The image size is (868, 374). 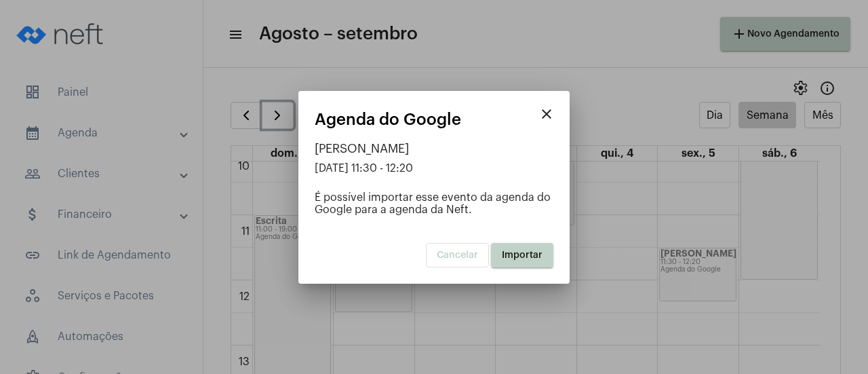 I want to click on span: Agenda do Google, so click(x=388, y=119).